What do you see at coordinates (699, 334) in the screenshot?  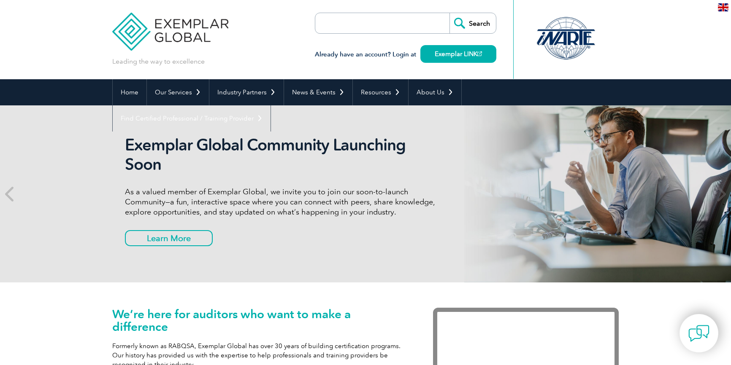 I see `img: contact-chat.png` at bounding box center [699, 334].